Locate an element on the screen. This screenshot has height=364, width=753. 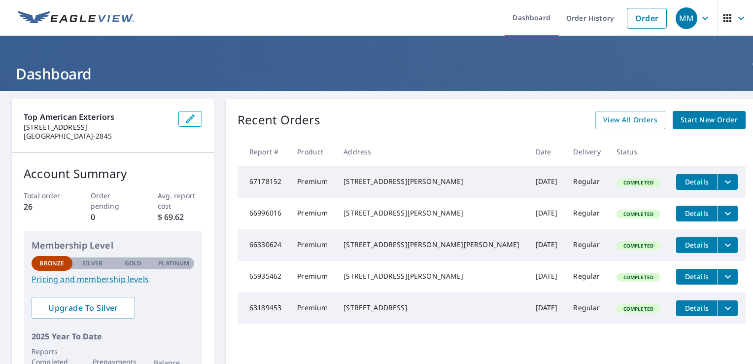
p: Silver is located at coordinates (93, 263).